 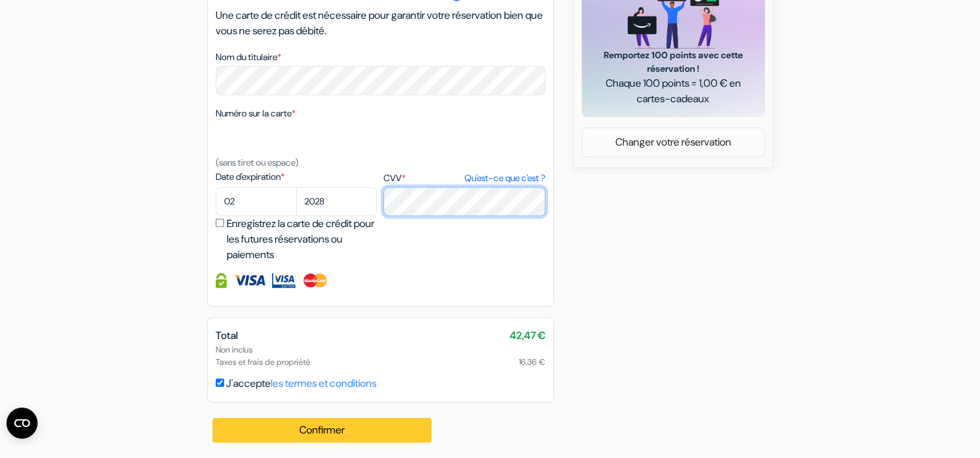 I want to click on span: Chaque 100 points = 1,00 € en cartes-cadeaux, so click(x=673, y=91).